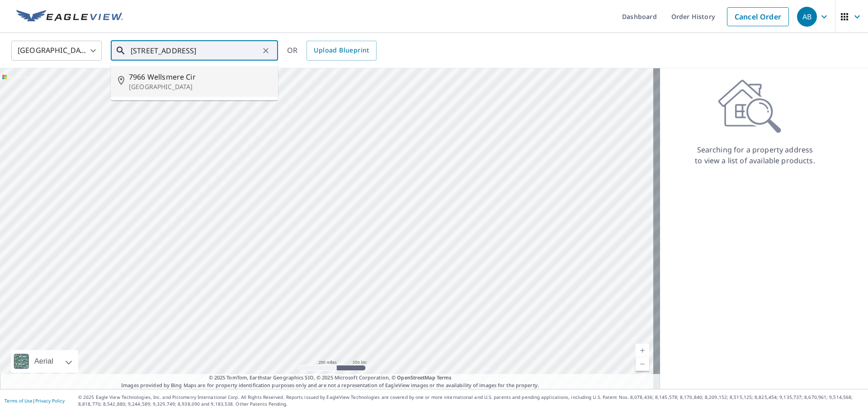  What do you see at coordinates (755, 155) in the screenshot?
I see `p: Searching for a property address to view a list of available products.` at bounding box center [755, 155].